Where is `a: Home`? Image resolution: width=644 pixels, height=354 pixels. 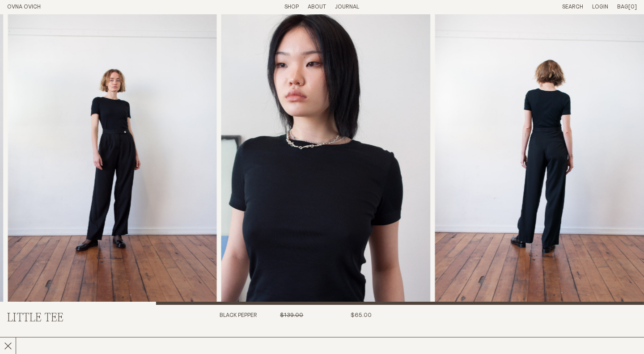 a: Home is located at coordinates (24, 7).